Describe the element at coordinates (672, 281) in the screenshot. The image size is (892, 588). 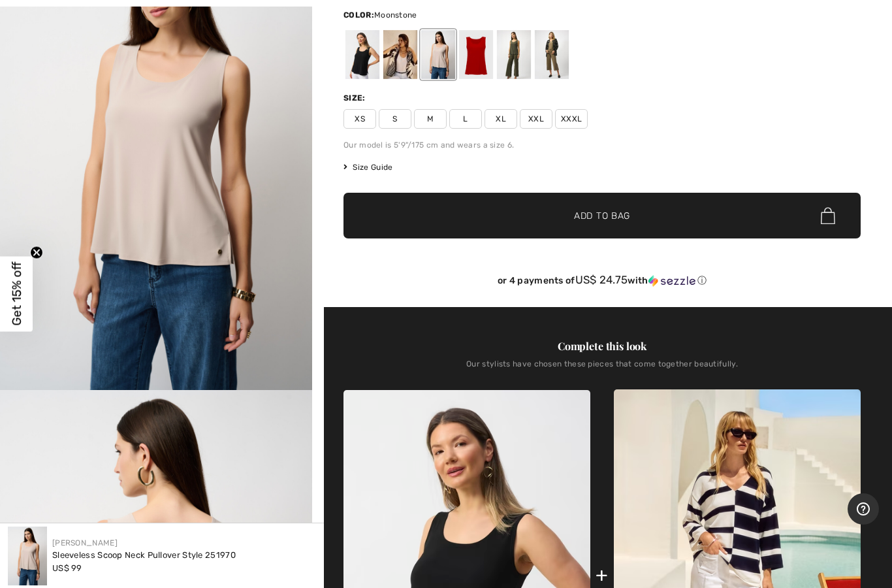
I see `img: Sezzle` at that location.